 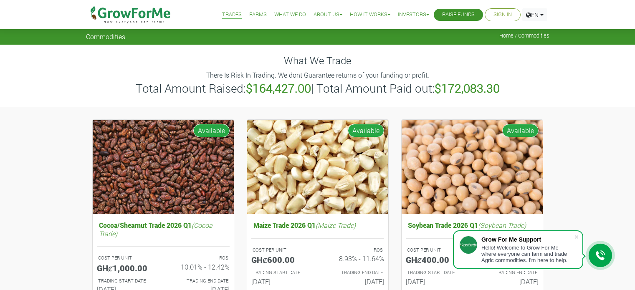 What do you see at coordinates (106, 36) in the screenshot?
I see `span: Commodities` at bounding box center [106, 36].